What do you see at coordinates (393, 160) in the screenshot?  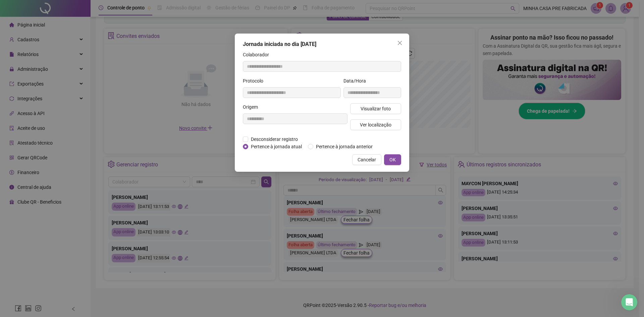 I see `button: OK` at bounding box center [393, 160].